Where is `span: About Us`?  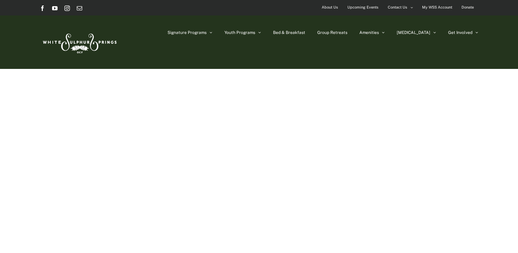 span: About Us is located at coordinates (330, 7).